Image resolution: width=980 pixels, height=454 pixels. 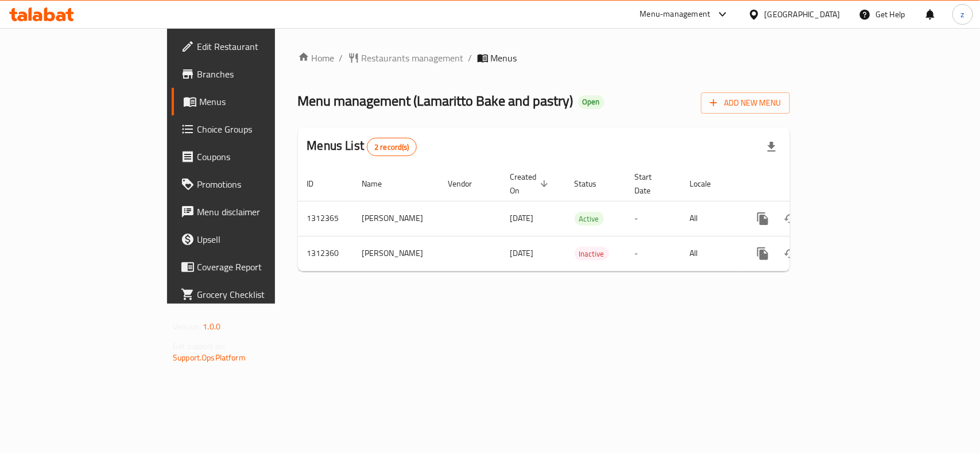 I want to click on a: Menu disclaimer, so click(x=251, y=212).